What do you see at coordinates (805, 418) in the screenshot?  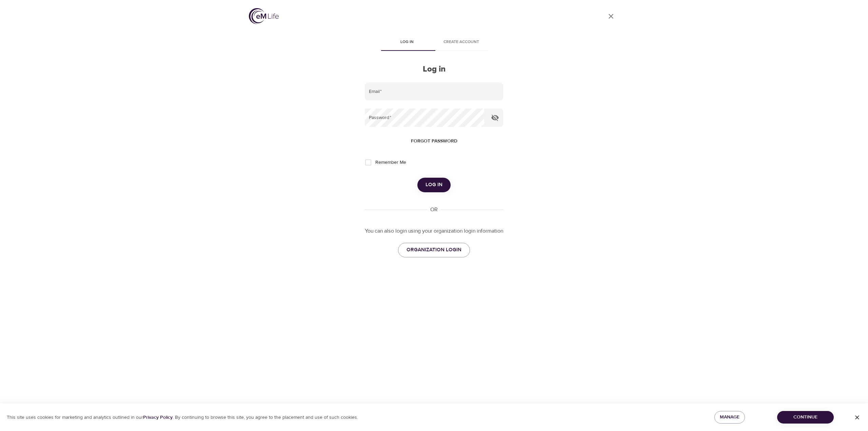 I see `span: Continue` at bounding box center [805, 418].